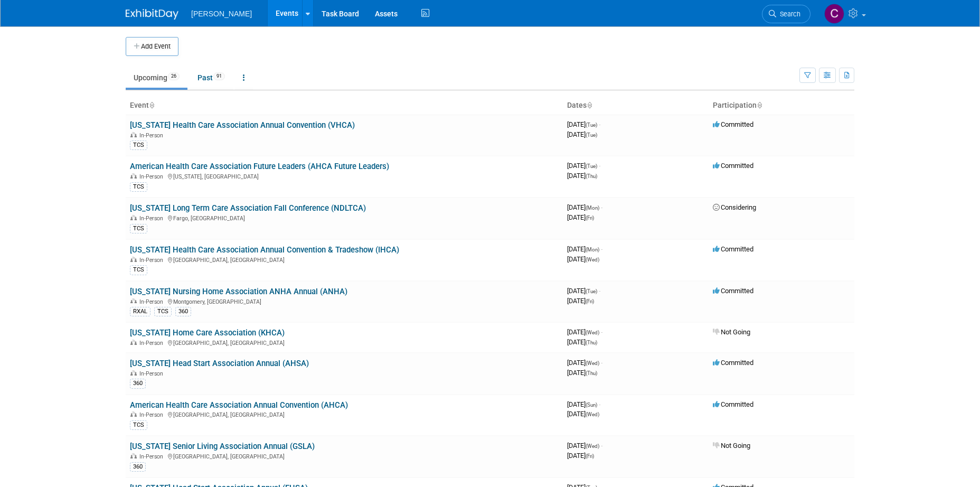 The image size is (980, 487). Describe the element at coordinates (152, 105) in the screenshot. I see `a: Sort by Event Name` at that location.